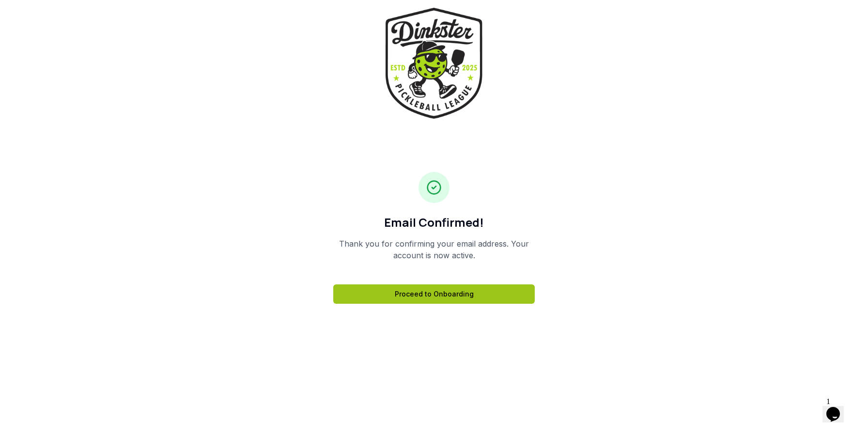 The height and width of the screenshot is (437, 868). I want to click on span: 1, so click(6, 7).